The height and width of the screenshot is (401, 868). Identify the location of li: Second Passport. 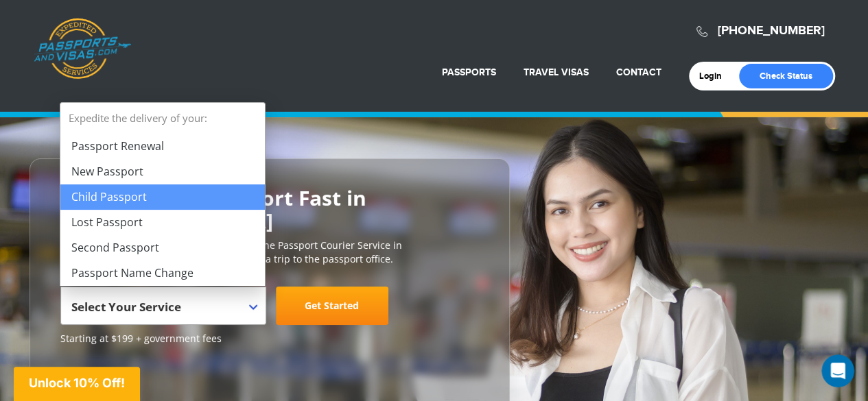
(162, 248).